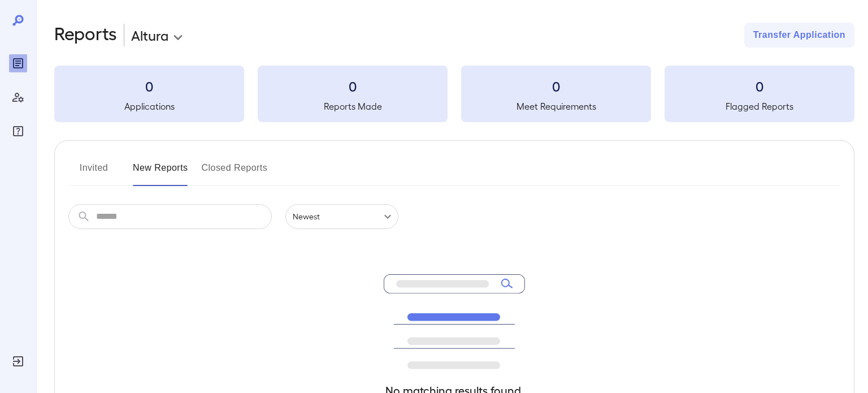  I want to click on h5: Meet Requirements, so click(556, 106).